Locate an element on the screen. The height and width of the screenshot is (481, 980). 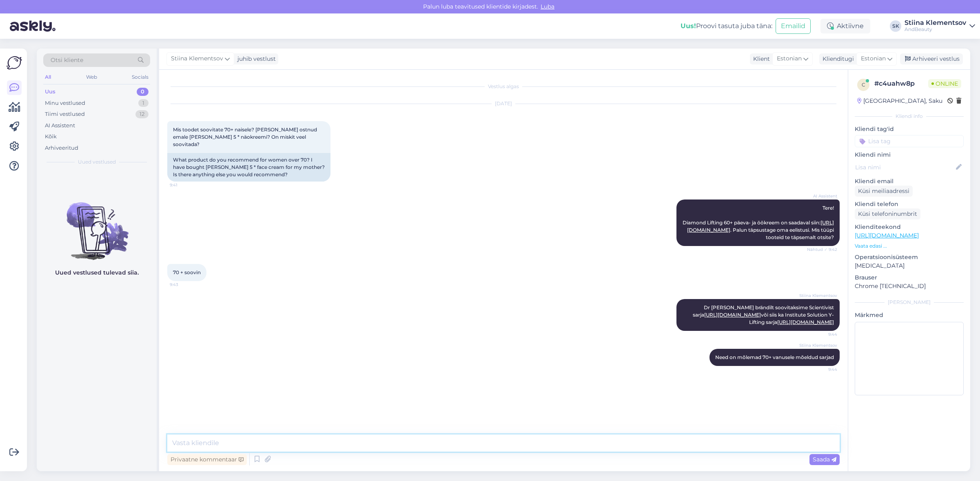
div: AndBeauty is located at coordinates (935, 29).